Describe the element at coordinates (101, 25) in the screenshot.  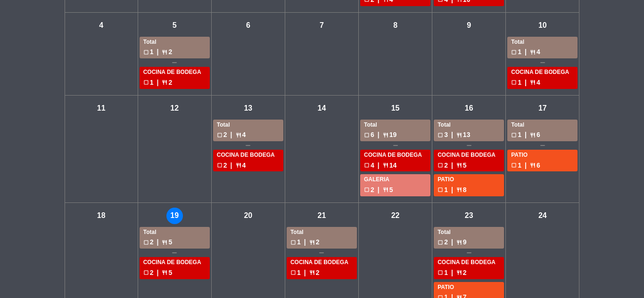
I see `div: 4` at that location.